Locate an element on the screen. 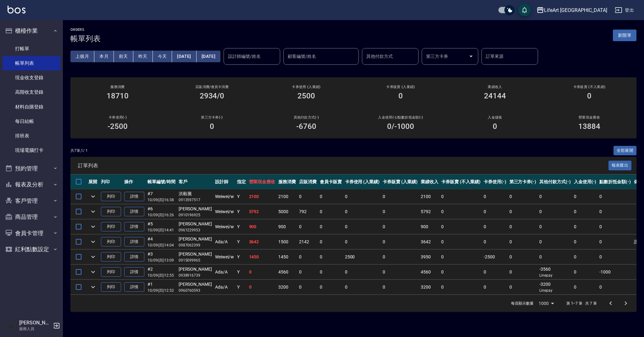  td: #4 is located at coordinates (161, 242).